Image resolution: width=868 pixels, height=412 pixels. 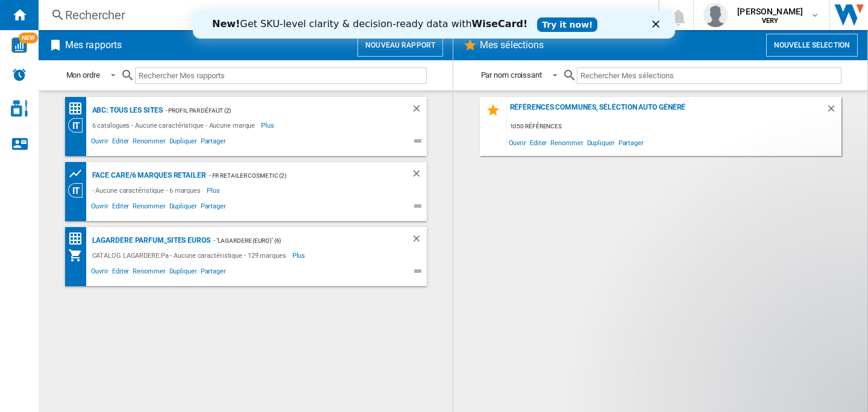 I want to click on div: 1050 références, so click(x=673, y=127).